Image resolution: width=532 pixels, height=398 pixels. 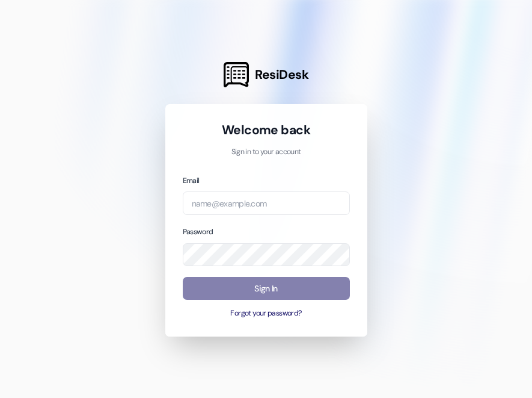 I want to click on span: ResiDesk, so click(x=281, y=75).